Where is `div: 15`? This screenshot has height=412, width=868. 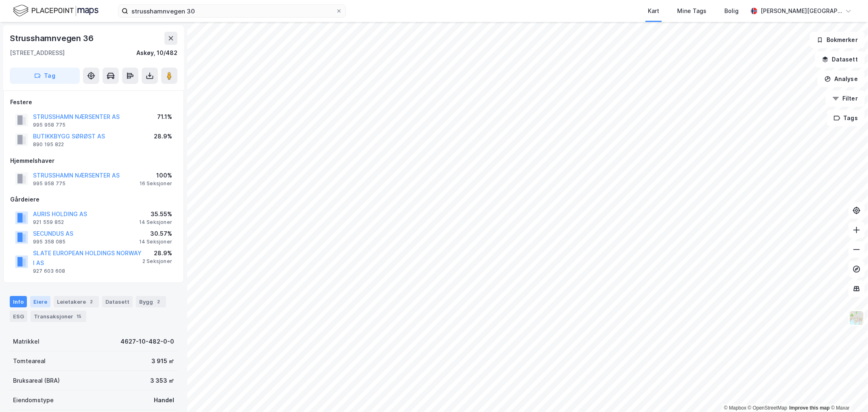 div: 15 is located at coordinates (79, 317).